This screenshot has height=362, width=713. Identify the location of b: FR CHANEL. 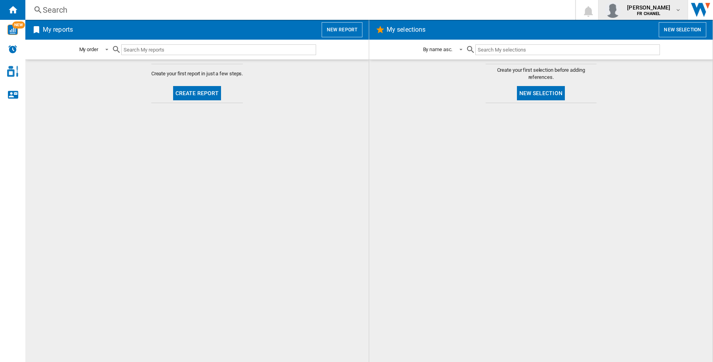
(648, 13).